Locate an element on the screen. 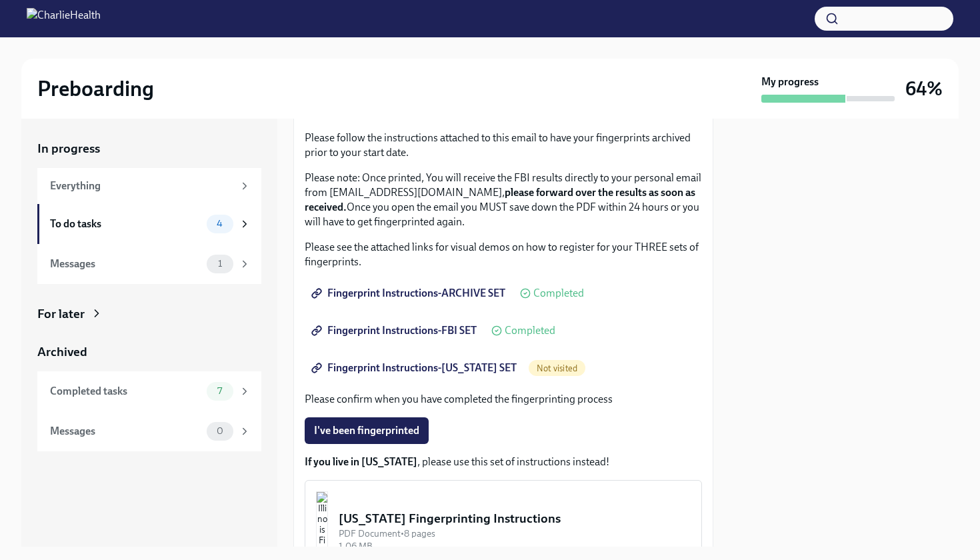  h2: Preboarding is located at coordinates (95, 88).